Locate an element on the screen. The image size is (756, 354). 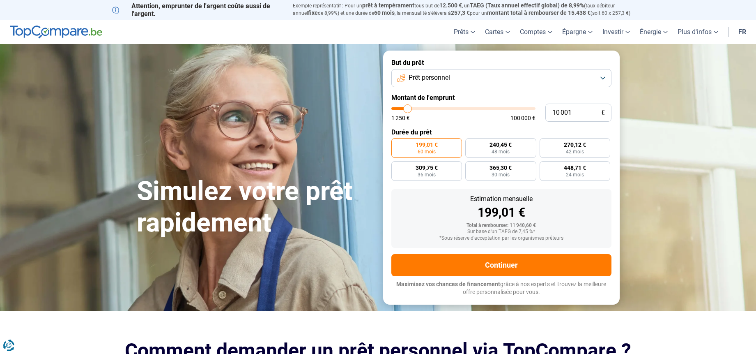
p: grâce à nos experts et trouvez la meilleure offre personnalisée pour vous. is located at coordinates (501, 288).